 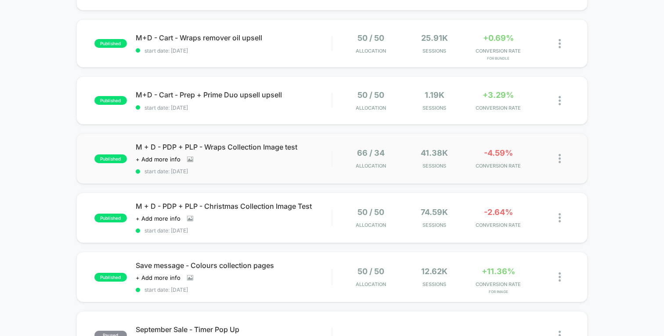 What do you see at coordinates (499, 271) in the screenshot?
I see `span: +11.36%` at bounding box center [499, 271].